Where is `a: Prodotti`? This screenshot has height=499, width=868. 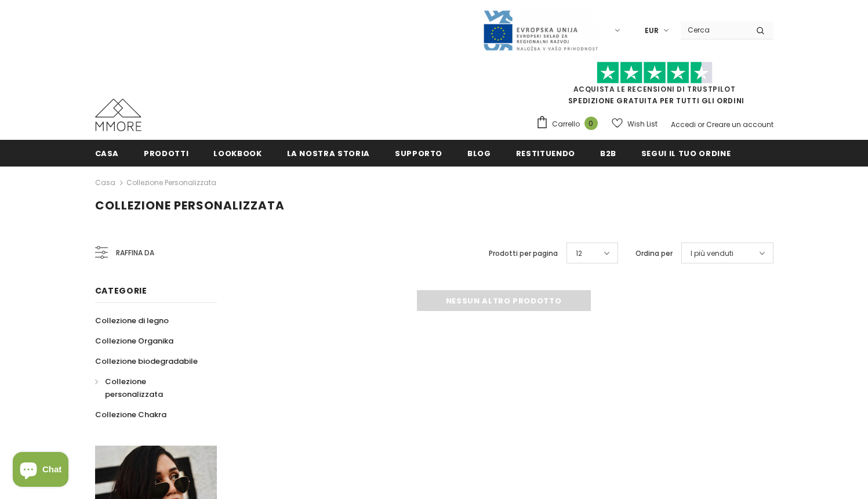 a: Prodotti is located at coordinates (166, 152).